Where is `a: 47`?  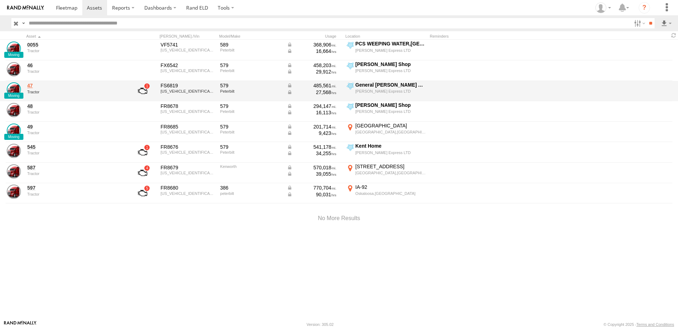 a: 47 is located at coordinates (76, 85).